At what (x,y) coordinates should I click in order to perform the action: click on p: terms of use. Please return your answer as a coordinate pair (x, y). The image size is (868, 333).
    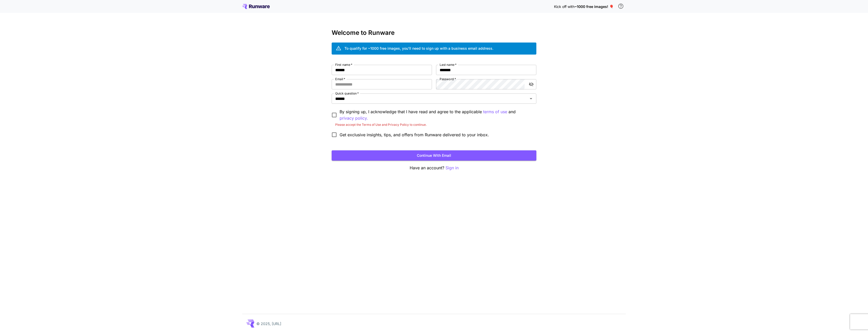
    Looking at the image, I should click on (495, 111).